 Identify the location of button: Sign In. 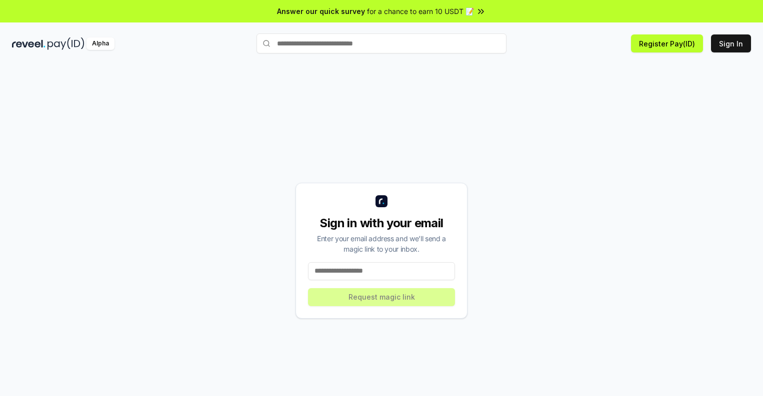
(731, 43).